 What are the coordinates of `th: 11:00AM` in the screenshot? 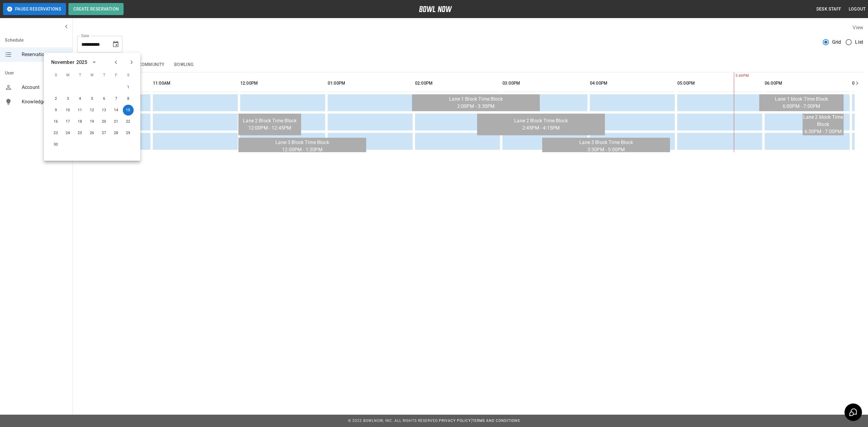 It's located at (196, 83).